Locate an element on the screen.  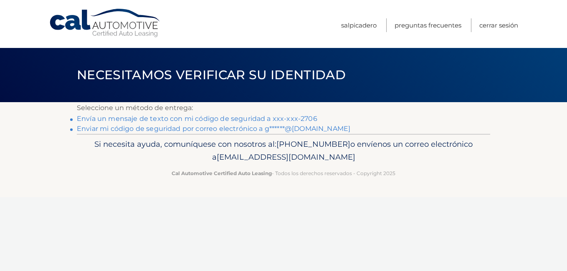
p: Seleccione un método de entrega: is located at coordinates (283, 108).